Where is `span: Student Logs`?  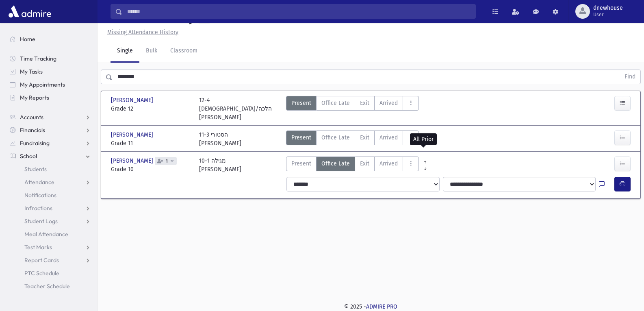
span: Student Logs is located at coordinates (41, 221).